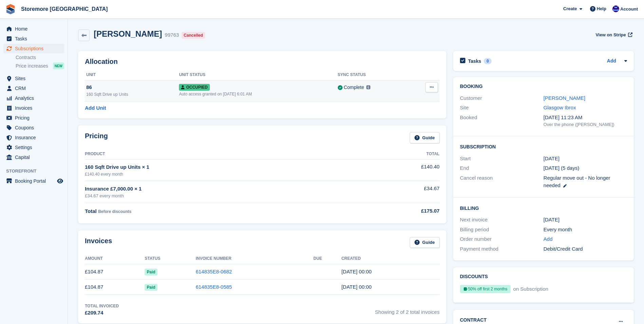  What do you see at coordinates (390, 259) in the screenshot?
I see `th: Created` at bounding box center [390, 259].